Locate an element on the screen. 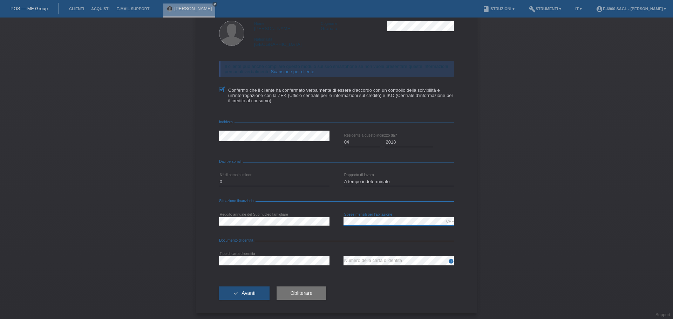 The width and height of the screenshot is (673, 319). i: close is located at coordinates (215, 4).